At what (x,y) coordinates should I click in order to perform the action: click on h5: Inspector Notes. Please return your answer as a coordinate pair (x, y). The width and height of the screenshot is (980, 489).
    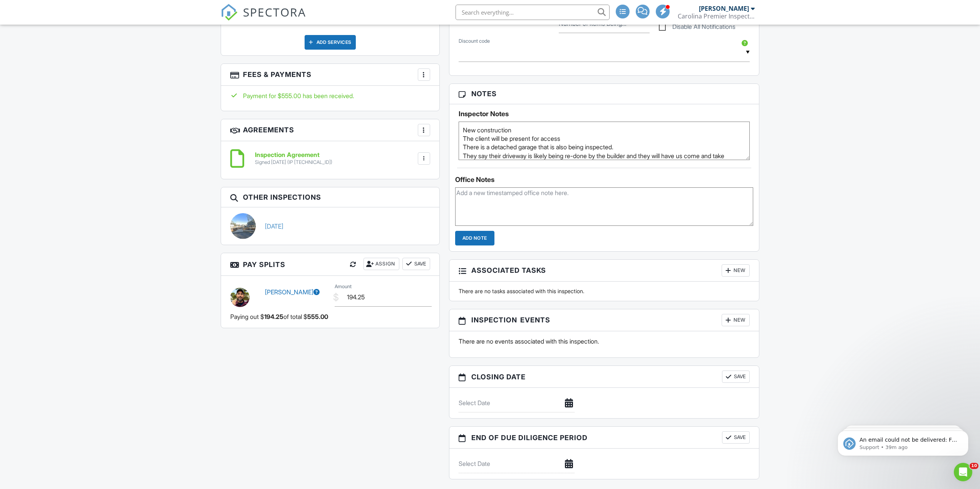
    Looking at the image, I should click on (605, 114).